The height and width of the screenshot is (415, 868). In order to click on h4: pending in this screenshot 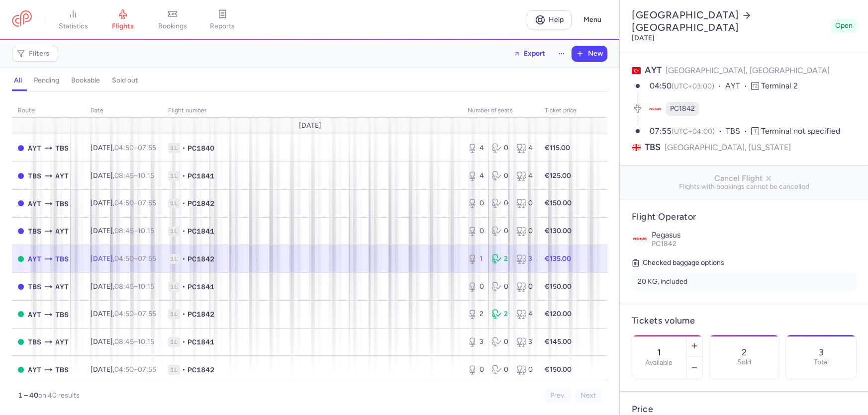, I will do `click(47, 80)`.